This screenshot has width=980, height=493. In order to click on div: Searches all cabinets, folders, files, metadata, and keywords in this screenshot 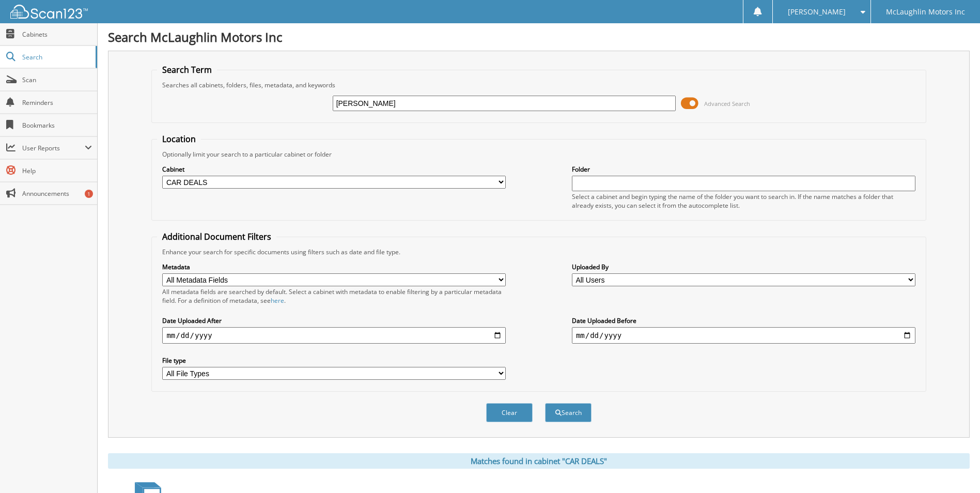, I will do `click(538, 85)`.